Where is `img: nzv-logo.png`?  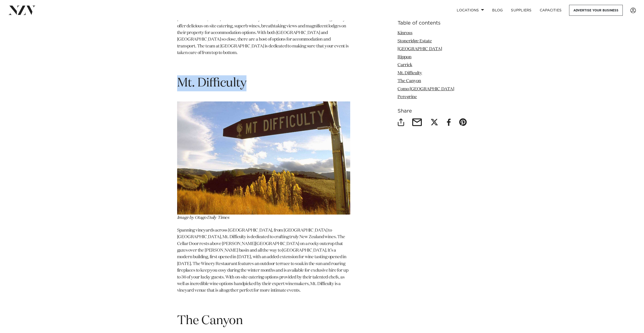
img: nzv-logo.png is located at coordinates (22, 10).